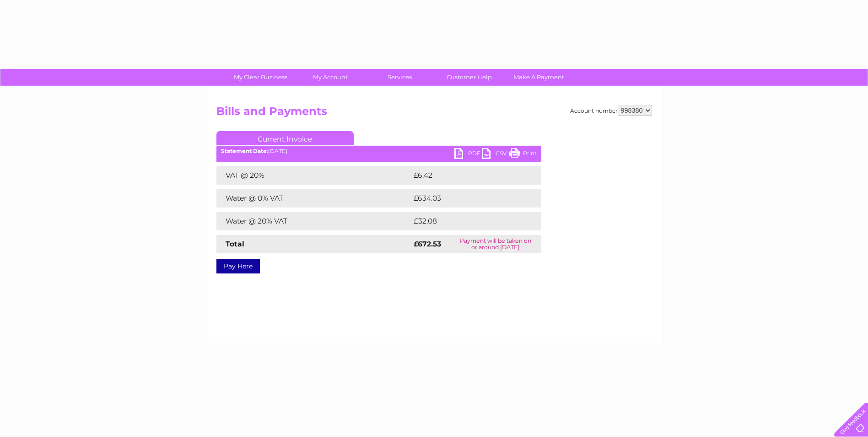  What do you see at coordinates (523, 154) in the screenshot?
I see `a: Print` at bounding box center [523, 154].